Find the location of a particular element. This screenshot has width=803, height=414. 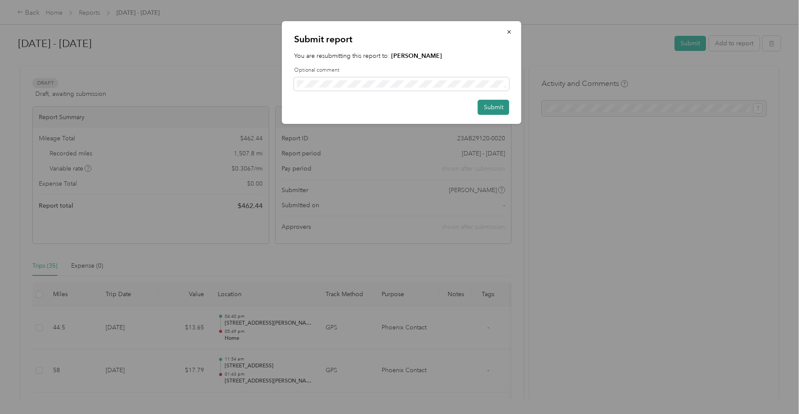

label: Optional comment is located at coordinates (401, 70).